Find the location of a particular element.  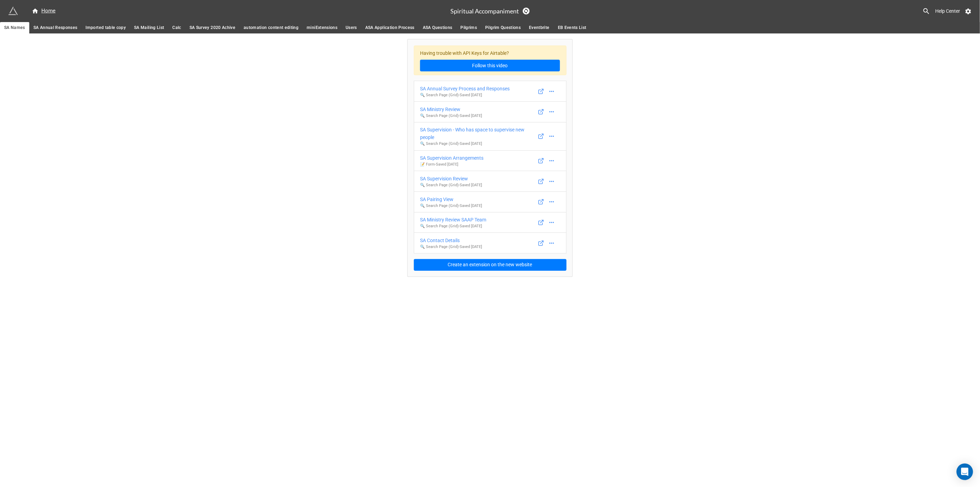

div: SA Annual Survey Process and Responses is located at coordinates (464, 89).